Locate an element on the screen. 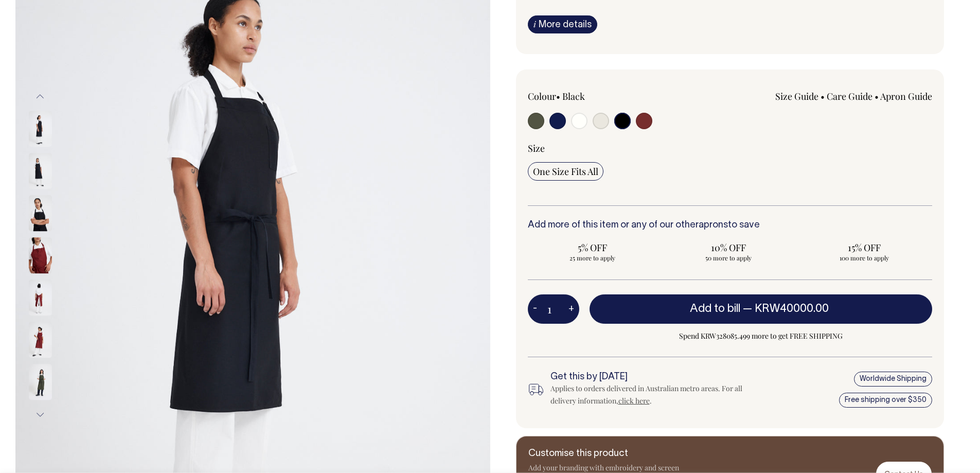 The width and height of the screenshot is (980, 473). span: Add to bill is located at coordinates (715, 309).